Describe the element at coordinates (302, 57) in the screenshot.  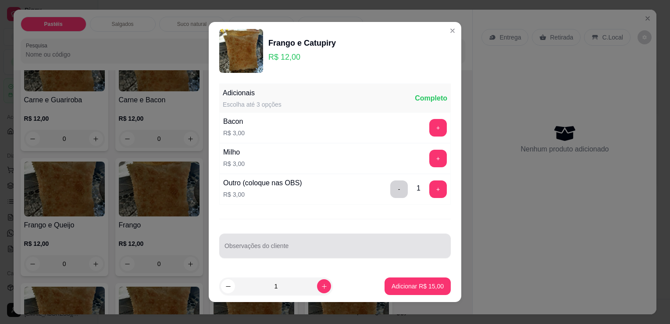
I see `p: R$ 12,00` at that location.